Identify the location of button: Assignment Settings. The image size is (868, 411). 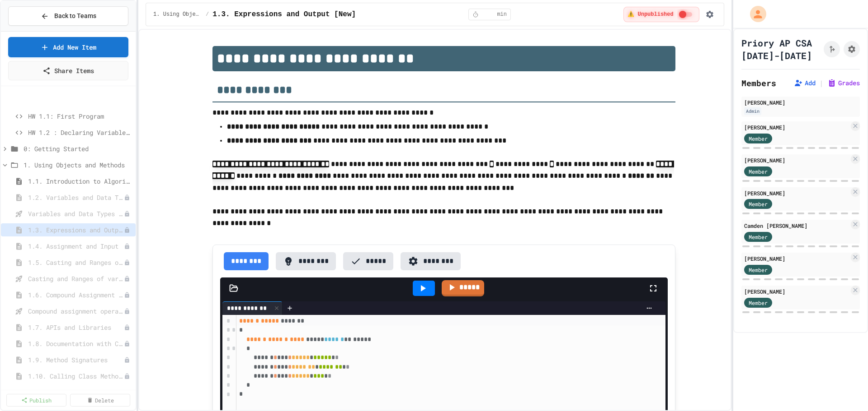
(852, 49).